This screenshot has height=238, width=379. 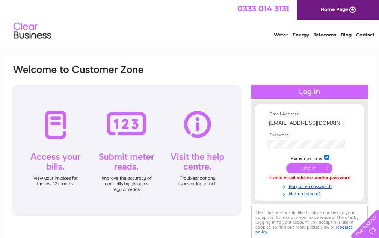 I want to click on a: cookies policy, so click(x=304, y=229).